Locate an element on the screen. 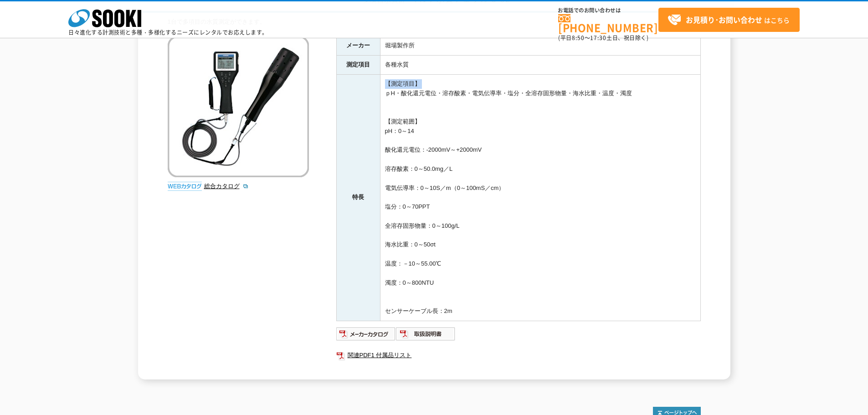 Image resolution: width=868 pixels, height=415 pixels. img: マルチ水質チェッカ U-52 is located at coordinates (238, 107).